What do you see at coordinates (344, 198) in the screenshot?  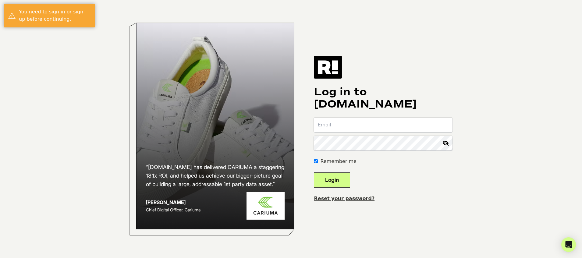 I see `a: Reset your password?` at bounding box center [344, 198].